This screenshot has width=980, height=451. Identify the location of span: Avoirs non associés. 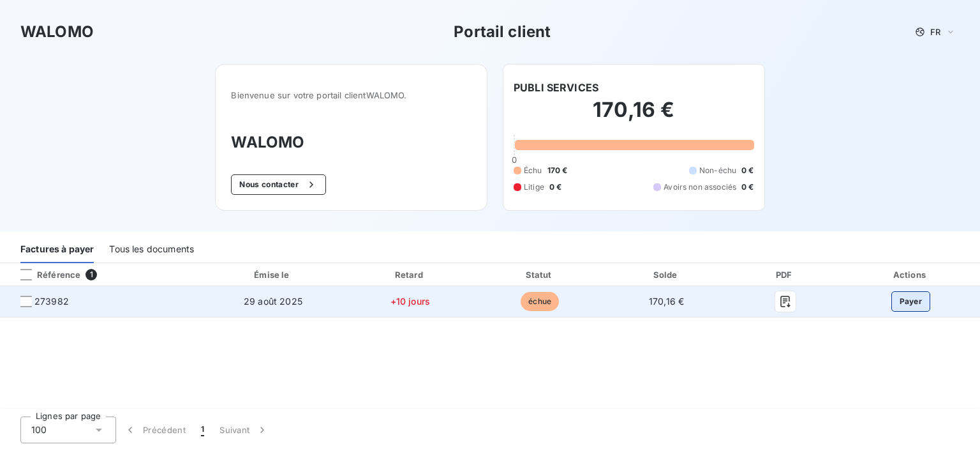
(700, 187).